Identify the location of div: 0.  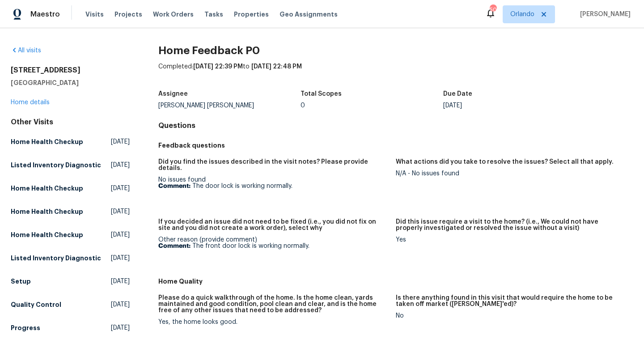
(371, 105).